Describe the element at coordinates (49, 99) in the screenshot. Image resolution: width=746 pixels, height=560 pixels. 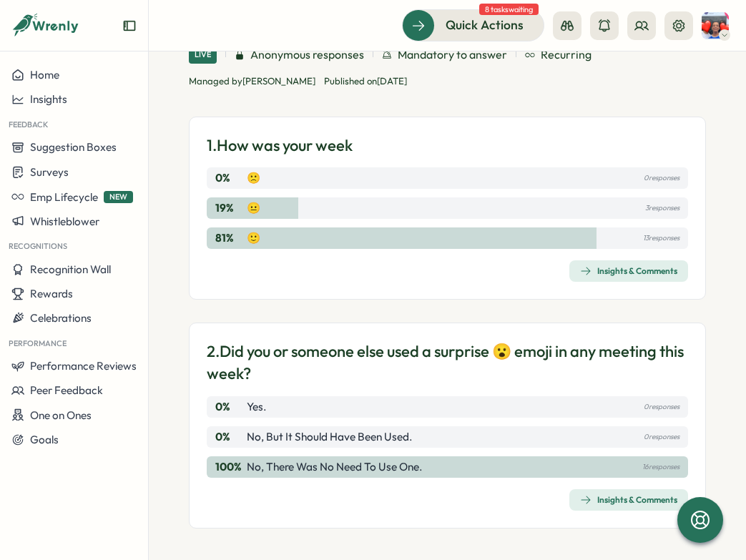
I see `span: Insights` at that location.